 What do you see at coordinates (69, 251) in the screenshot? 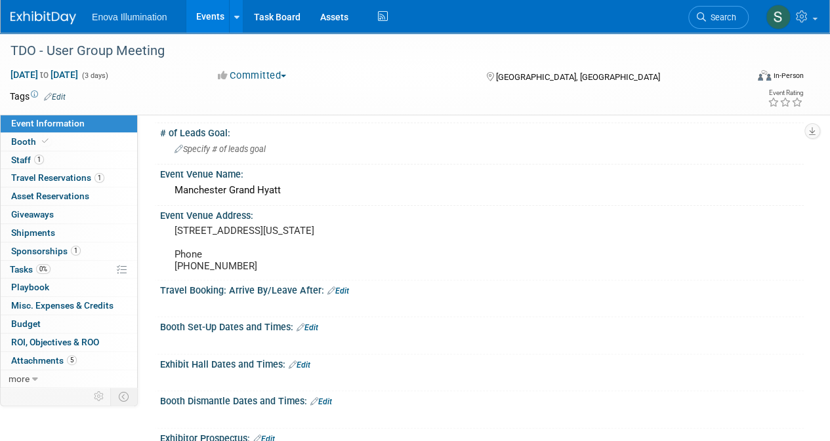
I see `a: Sponsorships1` at bounding box center [69, 251].